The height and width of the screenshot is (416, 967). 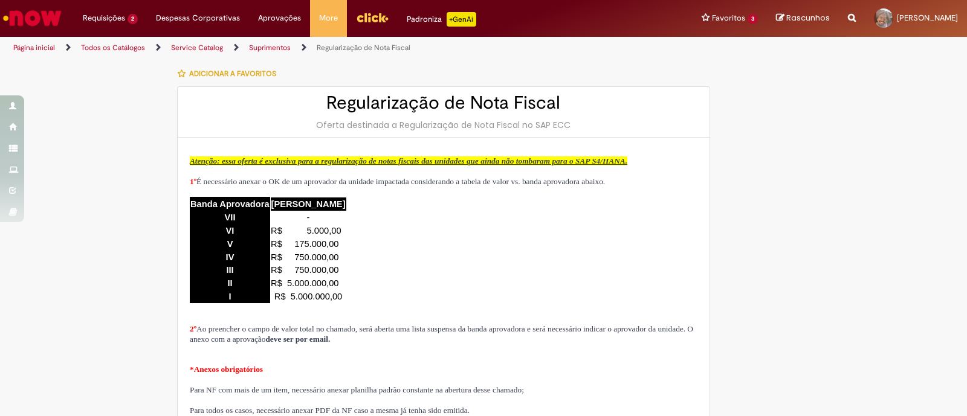 I want to click on span: Aprovações, so click(x=279, y=18).